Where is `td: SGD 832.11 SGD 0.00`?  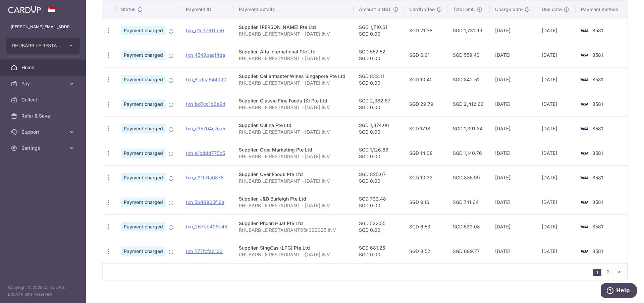 td: SGD 832.11 SGD 0.00 is located at coordinates (379, 79).